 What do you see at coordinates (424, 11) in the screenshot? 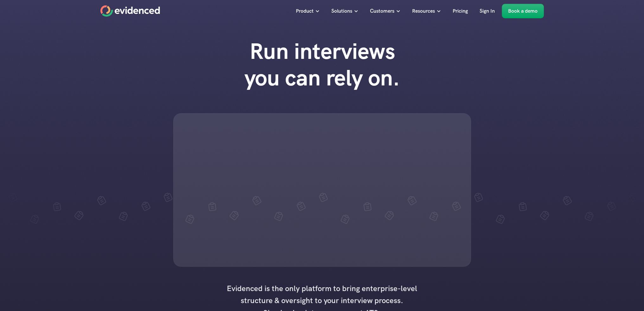
I see `p: Resources` at bounding box center [424, 11].